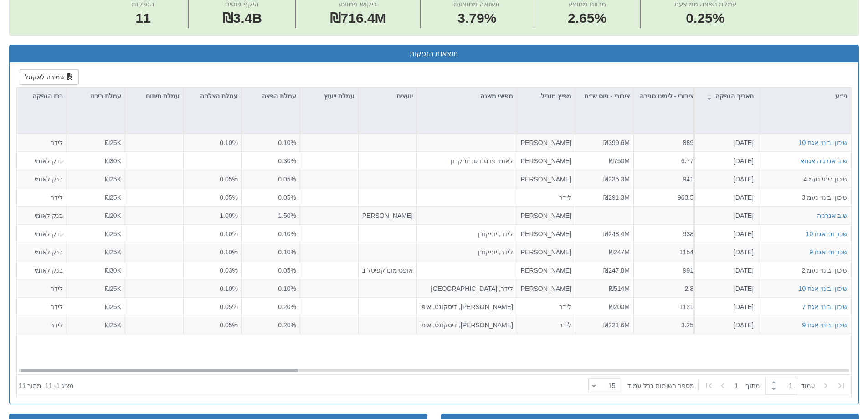 This screenshot has width=868, height=419. I want to click on span: 0.25%, so click(705, 18).